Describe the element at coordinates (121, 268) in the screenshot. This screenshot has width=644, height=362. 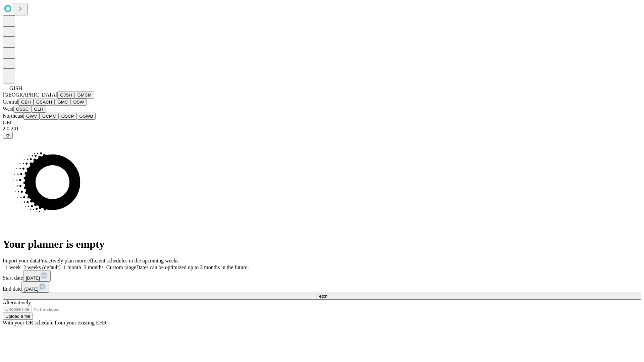
I see `span: Custom range` at that location.